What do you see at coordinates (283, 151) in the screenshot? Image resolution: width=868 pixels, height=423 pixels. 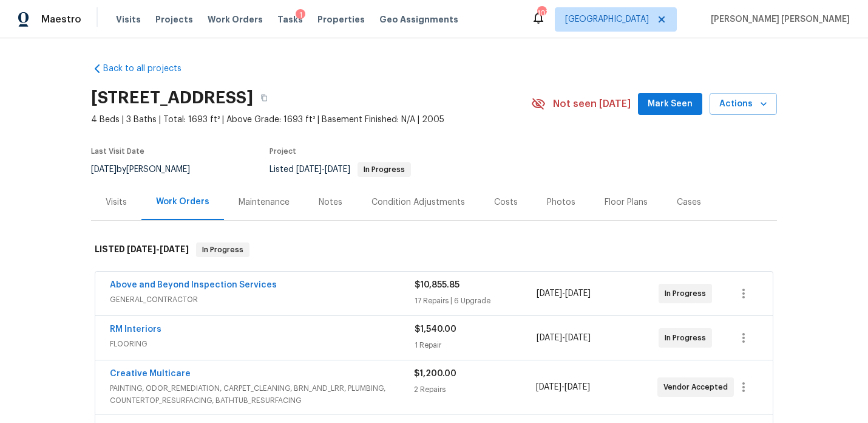 I see `span: Project` at bounding box center [283, 151].